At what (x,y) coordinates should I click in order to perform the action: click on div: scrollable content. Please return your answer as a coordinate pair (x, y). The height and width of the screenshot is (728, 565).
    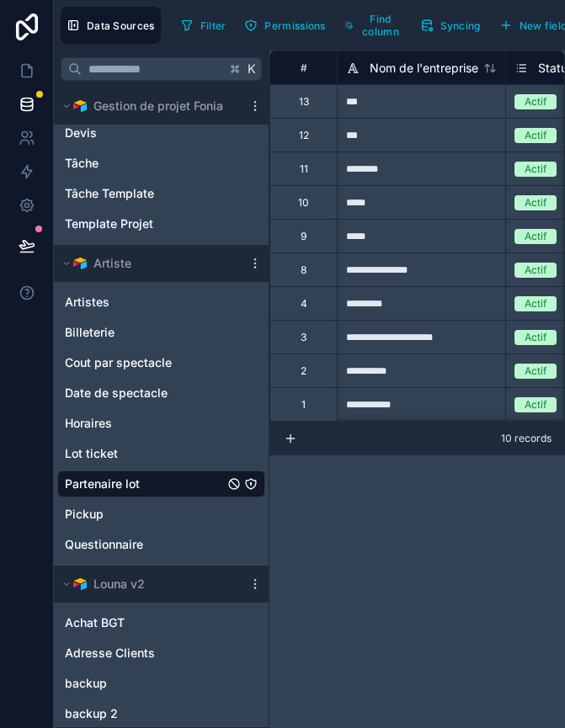
    Looking at the image, I should click on (160, 407).